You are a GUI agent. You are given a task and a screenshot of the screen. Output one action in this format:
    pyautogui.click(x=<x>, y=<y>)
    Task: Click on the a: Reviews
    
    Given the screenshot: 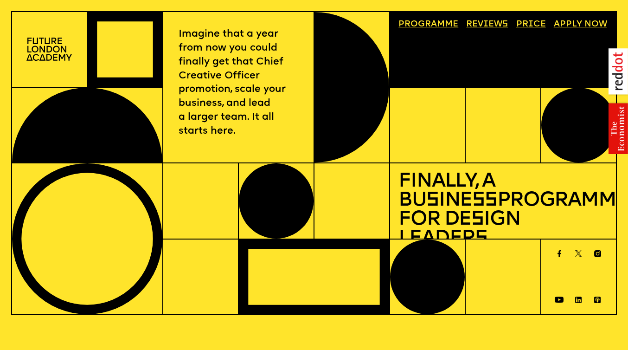 What is the action you would take?
    pyautogui.click(x=487, y=25)
    